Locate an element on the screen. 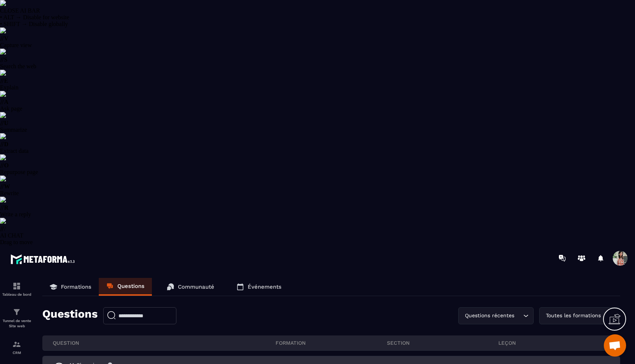 This screenshot has height=364, width=635. a: Événements is located at coordinates (259, 287).